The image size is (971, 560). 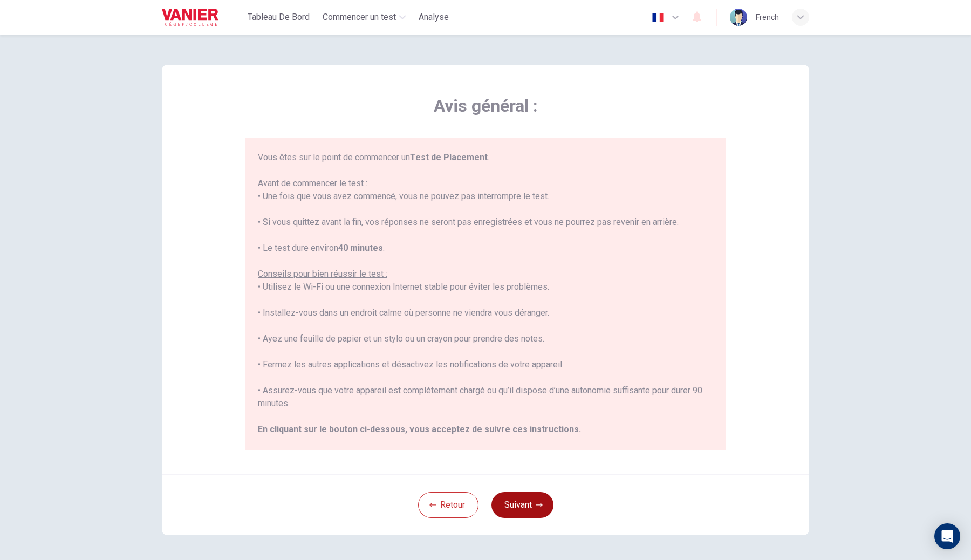 What do you see at coordinates (203, 18) in the screenshot?
I see `a: Vanier logo` at bounding box center [203, 18].